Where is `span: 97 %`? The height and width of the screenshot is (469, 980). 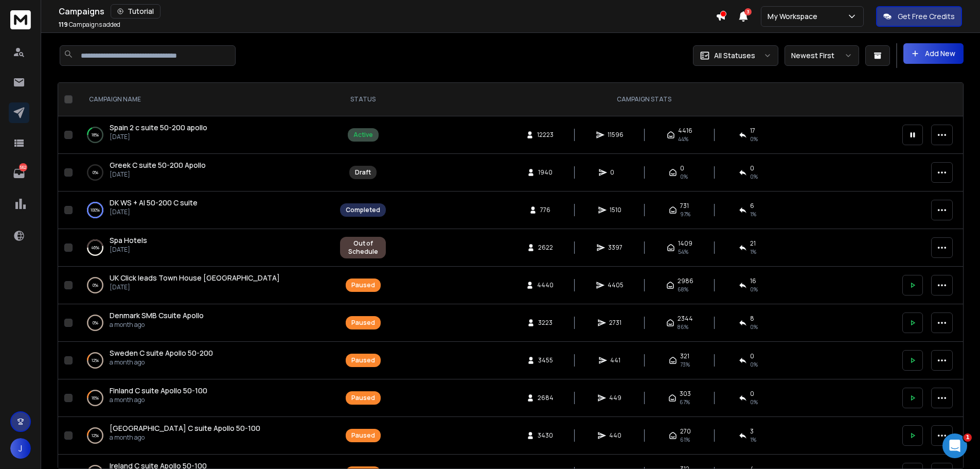
span: 97 % is located at coordinates (685, 214).